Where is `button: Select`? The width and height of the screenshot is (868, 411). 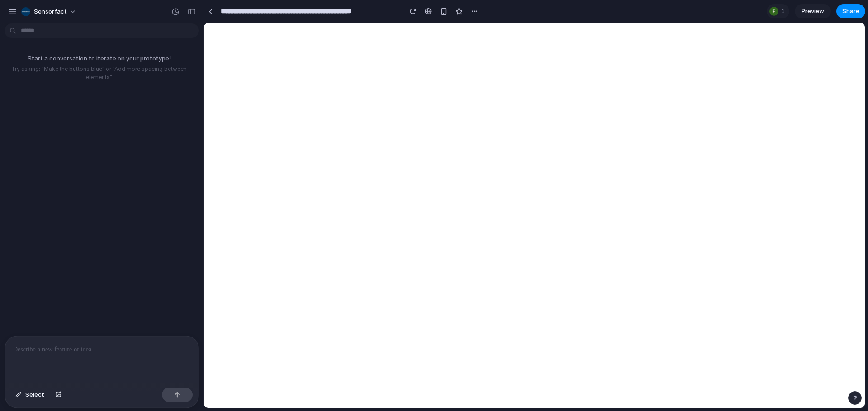 button: Select is located at coordinates (30, 395).